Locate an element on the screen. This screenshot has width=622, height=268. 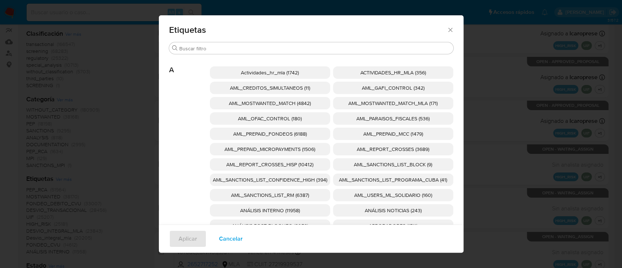
div: AML_SANCTIONS_LIST_CONFIDENCE_HIGH (394) is located at coordinates (270, 180).